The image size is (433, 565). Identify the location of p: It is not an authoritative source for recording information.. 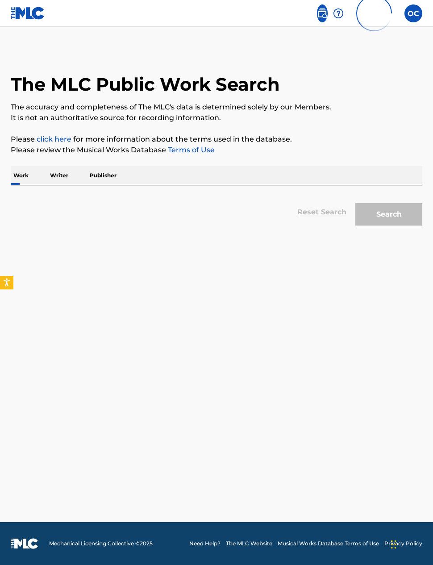
(216, 118).